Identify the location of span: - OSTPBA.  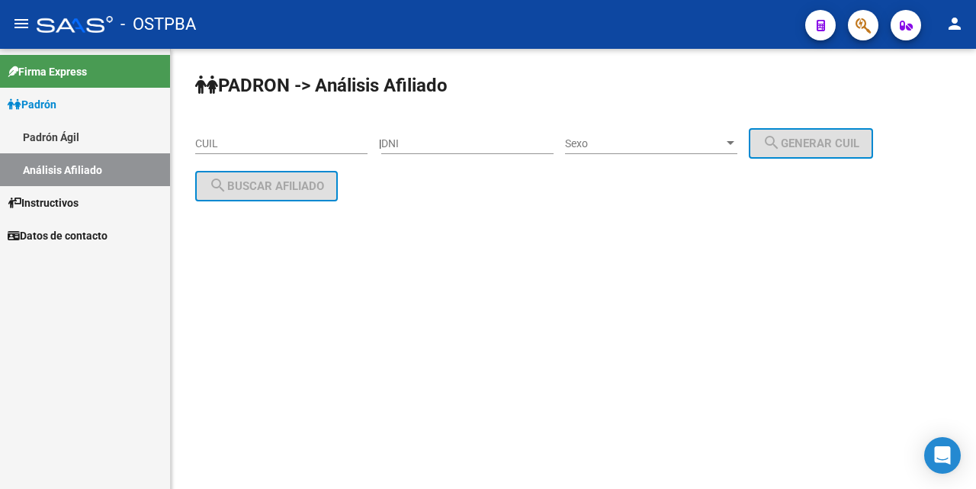
(158, 24).